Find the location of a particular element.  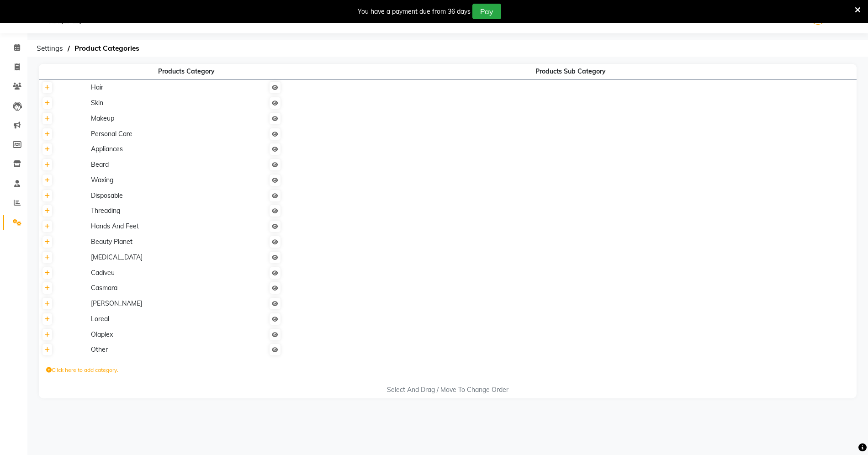

span: Beauty Planet is located at coordinates (111, 242).